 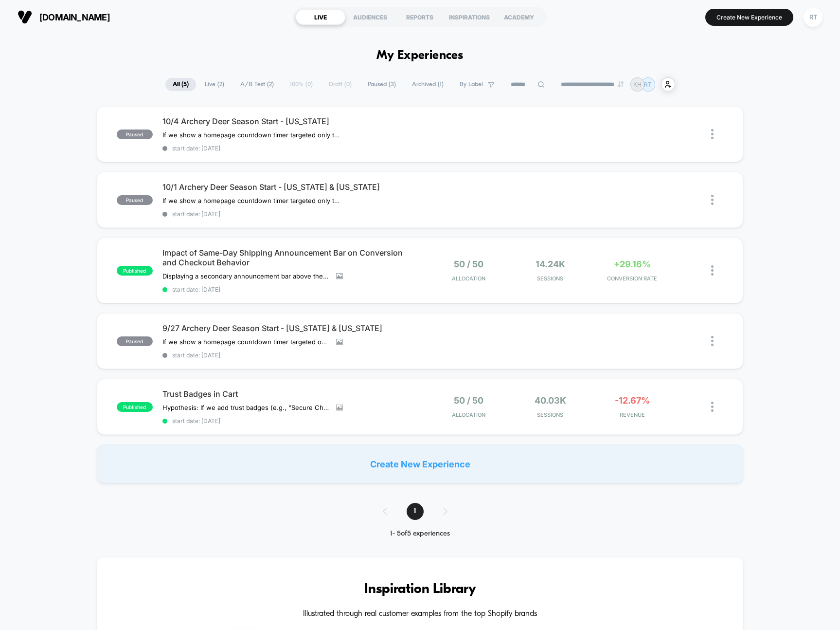 What do you see at coordinates (420, 17) in the screenshot?
I see `div: REPORTS` at bounding box center [420, 17].